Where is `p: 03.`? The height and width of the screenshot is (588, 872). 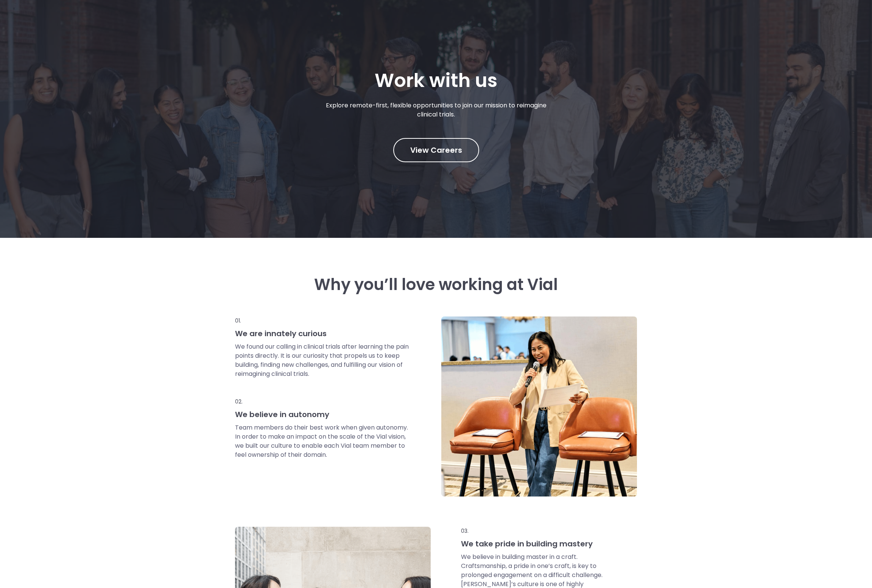
p: 03. is located at coordinates (538, 531).